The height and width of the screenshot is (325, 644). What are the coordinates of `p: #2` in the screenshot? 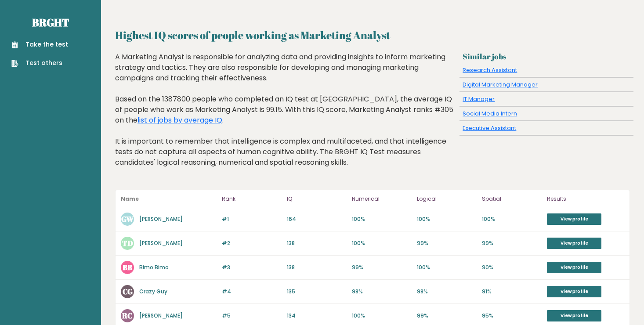 It's located at (252, 243).